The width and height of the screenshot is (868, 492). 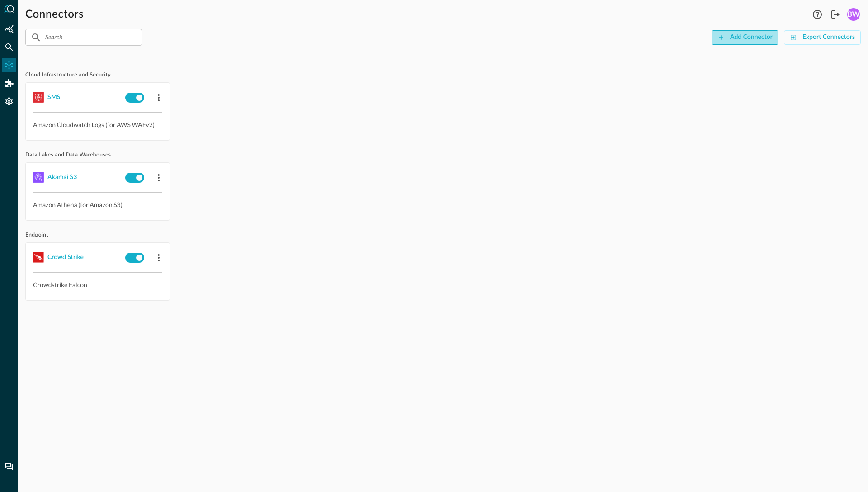 What do you see at coordinates (10, 83) in the screenshot?
I see `div: Addons` at bounding box center [10, 83].